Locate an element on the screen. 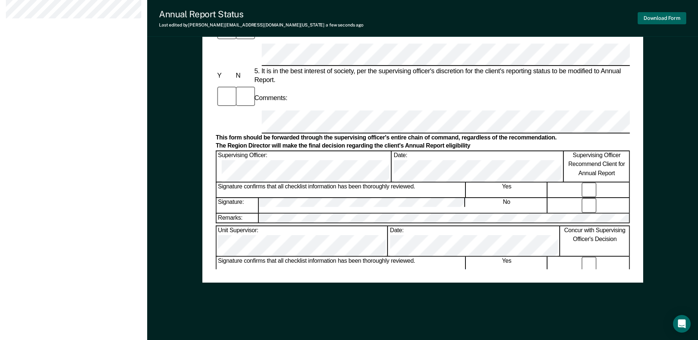 The image size is (698, 340). div: N is located at coordinates (243, 76).